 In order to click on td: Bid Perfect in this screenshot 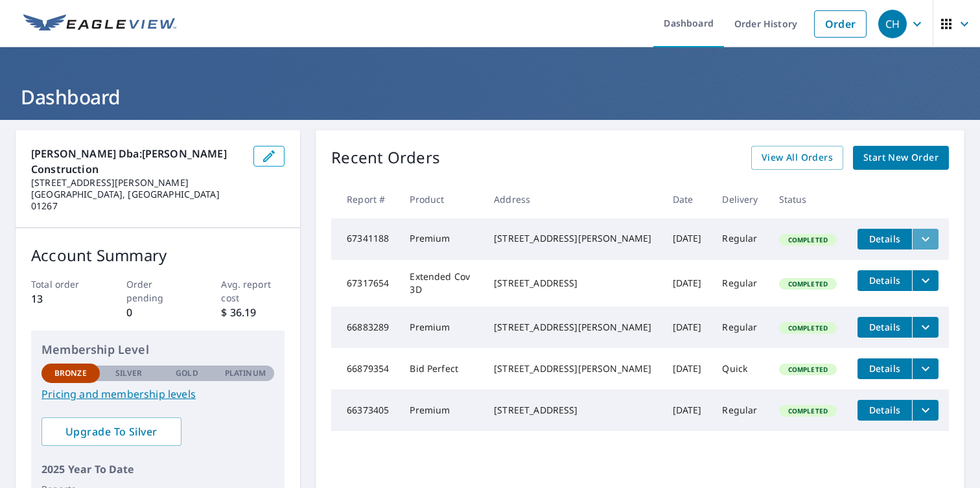, I will do `click(441, 369)`.